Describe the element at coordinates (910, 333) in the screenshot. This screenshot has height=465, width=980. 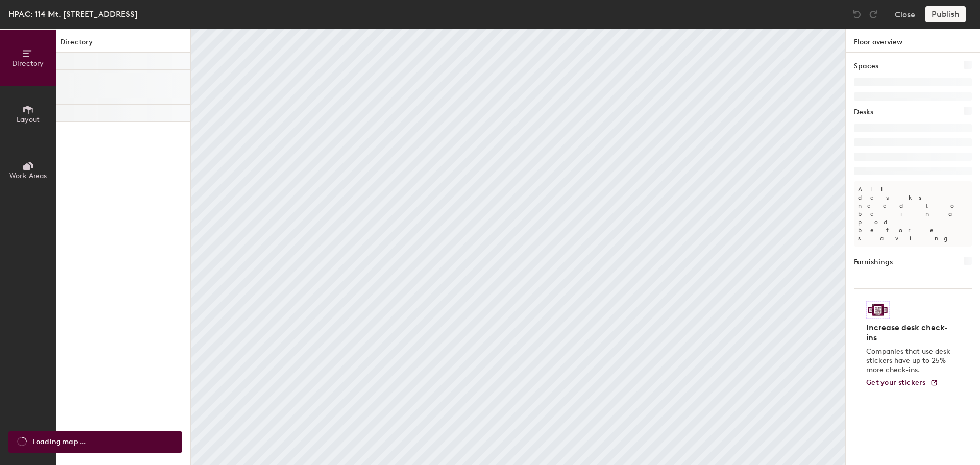
I see `h4: Increase desk check-ins` at that location.